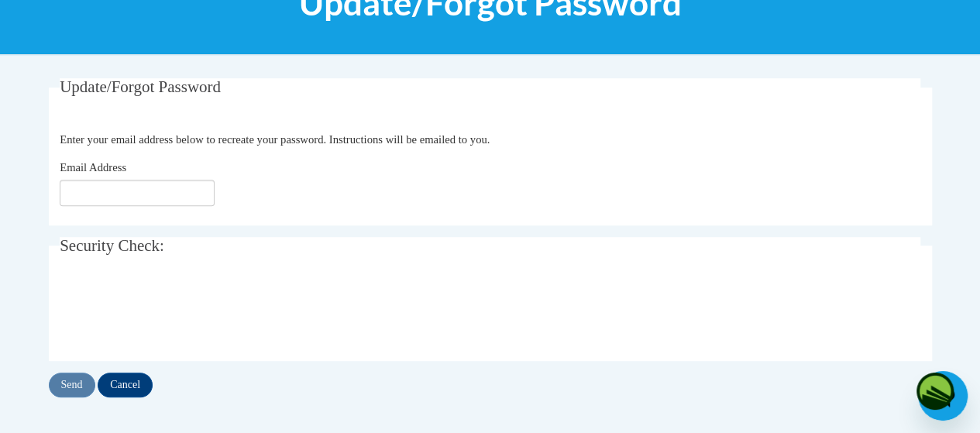 This screenshot has height=433, width=980. What do you see at coordinates (137, 193) in the screenshot?
I see `input: Email` at bounding box center [137, 193].